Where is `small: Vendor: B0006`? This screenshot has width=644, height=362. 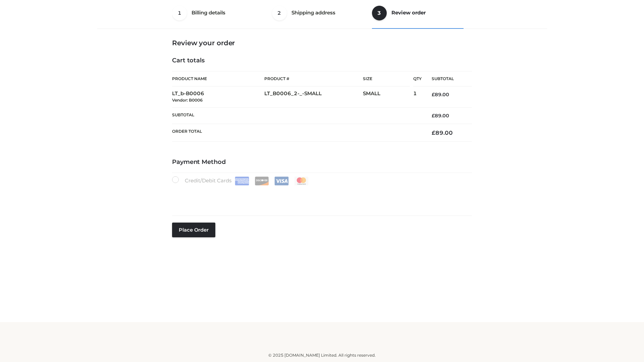
small: Vendor: B0006 is located at coordinates (187, 100).